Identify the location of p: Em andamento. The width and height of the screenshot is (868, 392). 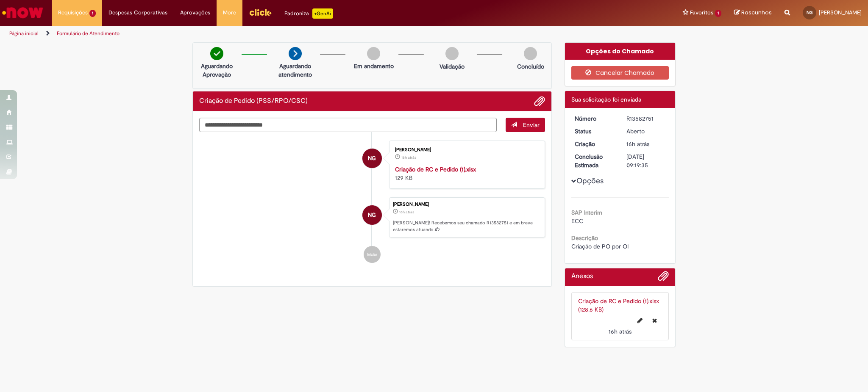
(373, 66).